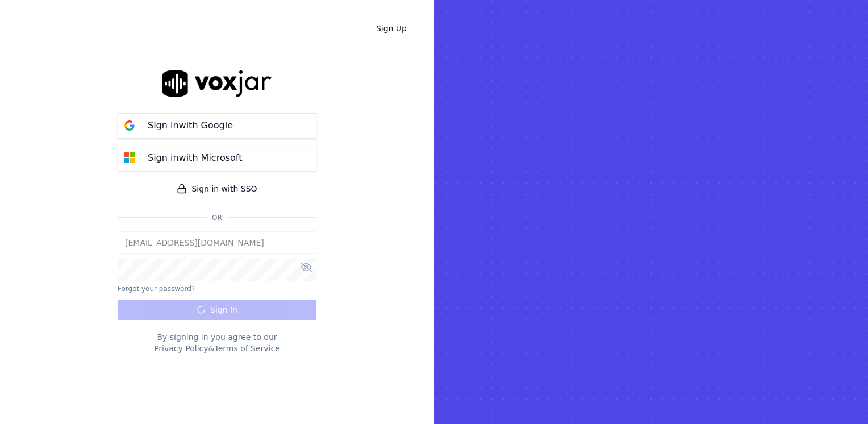 This screenshot has height=424, width=868. Describe the element at coordinates (195, 158) in the screenshot. I see `p: Sign in with Microsoft` at that location.